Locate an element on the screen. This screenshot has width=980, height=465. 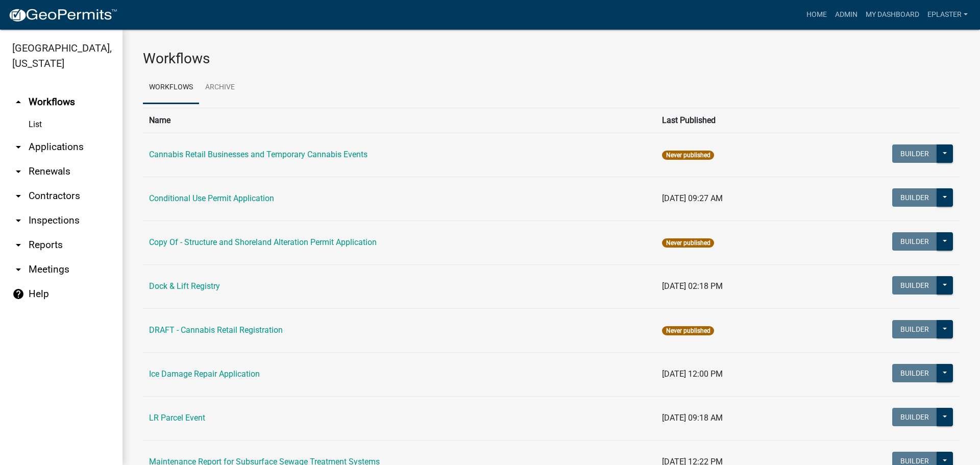
a: DRAFT - Cannabis Retail Registration is located at coordinates (216, 330).